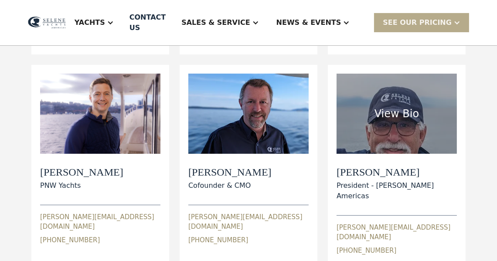  I want to click on img: logo, so click(47, 23).